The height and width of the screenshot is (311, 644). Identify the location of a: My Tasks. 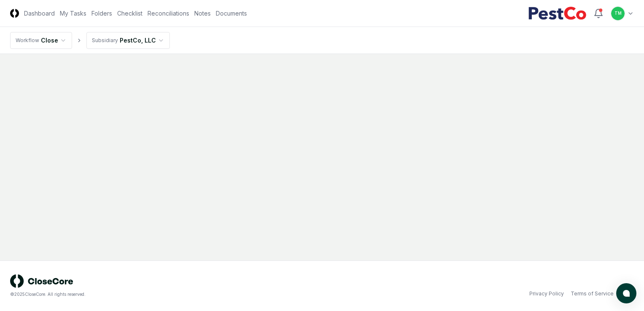
(73, 13).